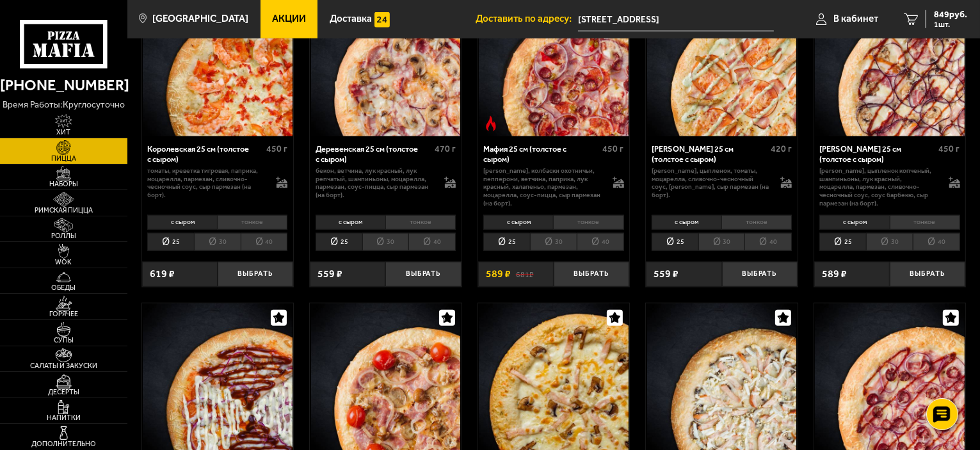 The height and width of the screenshot is (450, 980). Describe the element at coordinates (205, 154) in the screenshot. I see `div: Королевская 25 см (толстое с сыром)` at that location.